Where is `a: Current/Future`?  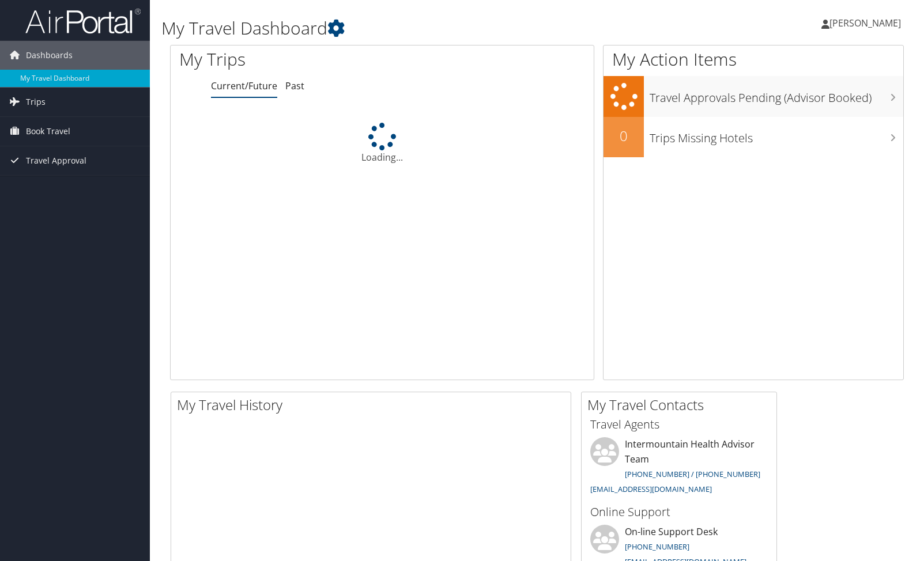 a: Current/Future is located at coordinates (244, 86).